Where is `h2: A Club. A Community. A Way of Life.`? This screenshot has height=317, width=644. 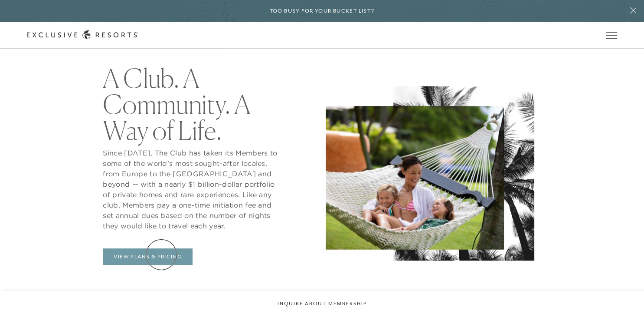 h2: A Club. A Community. A Way of Life. is located at coordinates (192, 104).